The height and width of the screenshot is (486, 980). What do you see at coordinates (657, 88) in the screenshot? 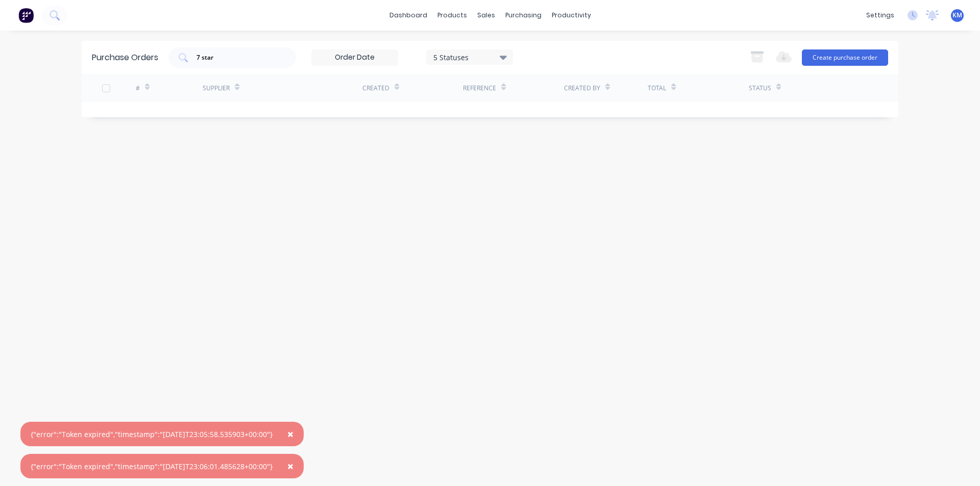
I see `div: Total` at bounding box center [657, 88].